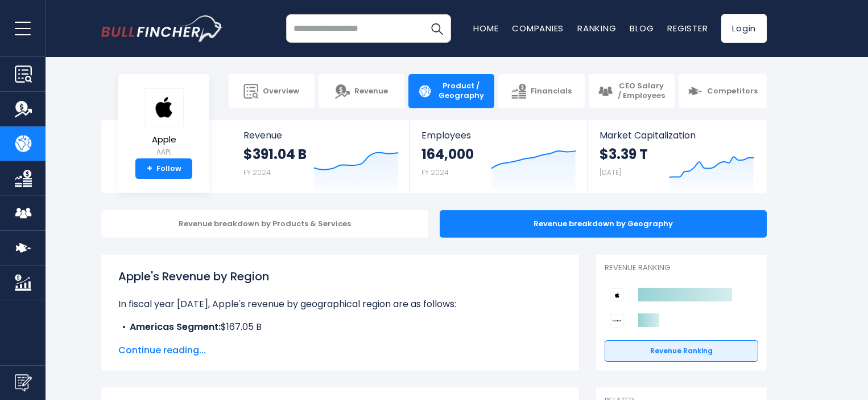 This screenshot has height=400, width=868. I want to click on a: Product / Geography, so click(452, 91).